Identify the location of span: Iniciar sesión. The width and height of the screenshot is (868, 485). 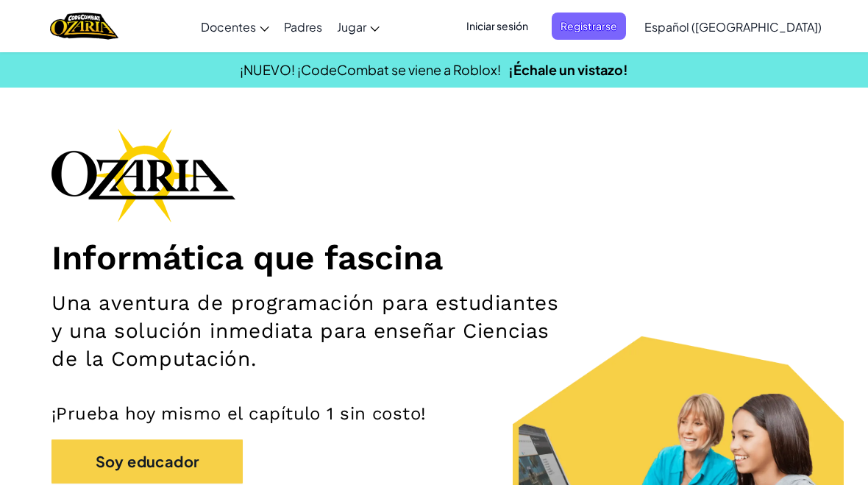
(497, 26).